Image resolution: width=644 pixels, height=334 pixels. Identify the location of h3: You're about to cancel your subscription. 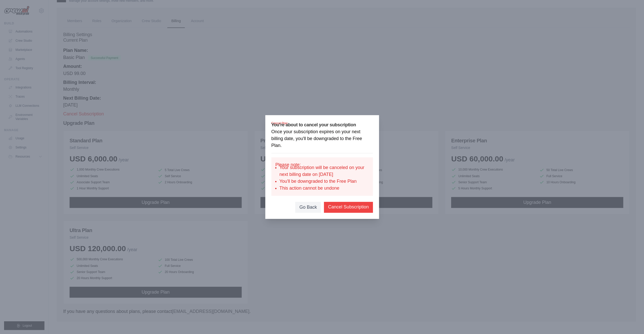
(322, 125).